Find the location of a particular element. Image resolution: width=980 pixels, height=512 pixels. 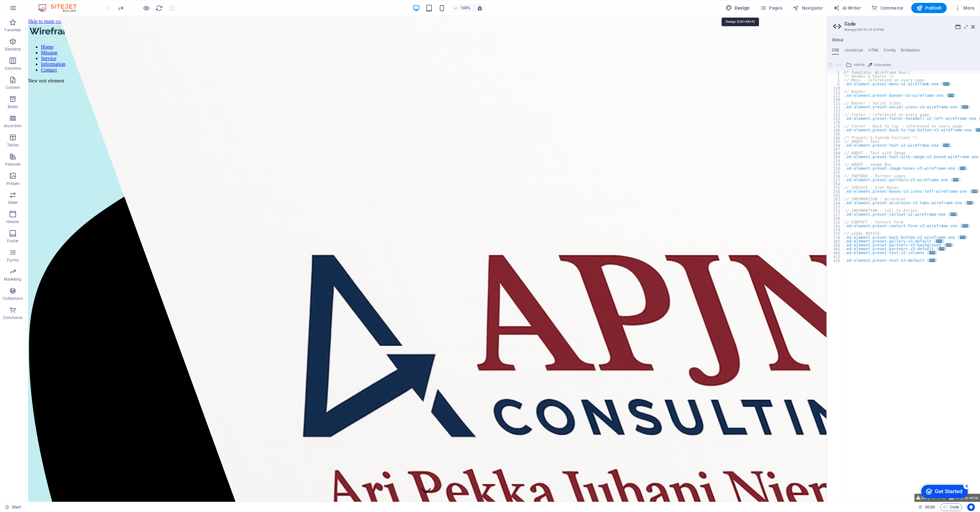

div: 374 is located at coordinates (835, 230).